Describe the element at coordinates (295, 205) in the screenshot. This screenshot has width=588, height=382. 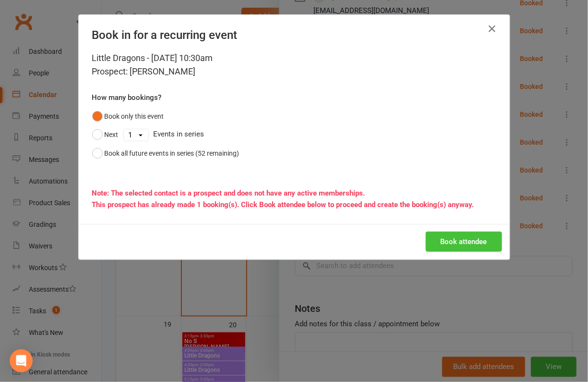
I see `div: This prospect has already made 1 booking(s). Click Book attendee below to proceed and create the ...` at that location.